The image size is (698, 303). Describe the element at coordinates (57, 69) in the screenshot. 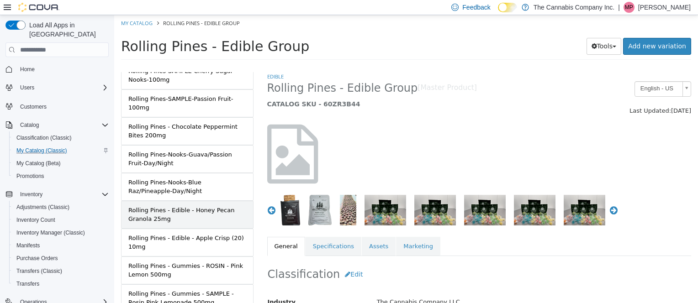

I see `button: Home` at that location.